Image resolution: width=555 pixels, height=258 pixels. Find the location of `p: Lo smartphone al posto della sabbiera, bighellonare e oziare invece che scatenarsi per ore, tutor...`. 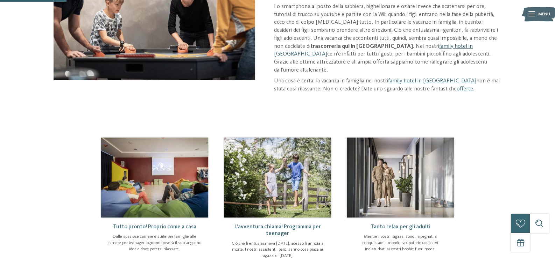

p: Lo smartphone al posto della sabbiera, bighellonare e oziare invece che scatenarsi per ore, tutor... is located at coordinates (387, 38).